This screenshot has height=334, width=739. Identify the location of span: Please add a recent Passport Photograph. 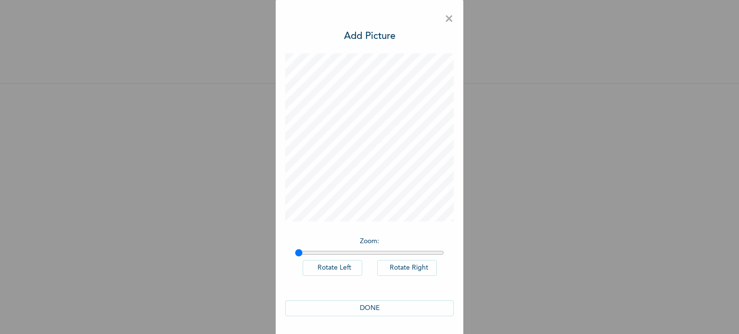
(369, 196).